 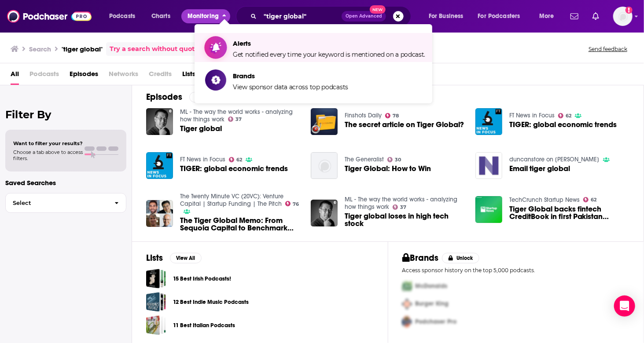 I want to click on a: Charts, so click(x=160, y=16).